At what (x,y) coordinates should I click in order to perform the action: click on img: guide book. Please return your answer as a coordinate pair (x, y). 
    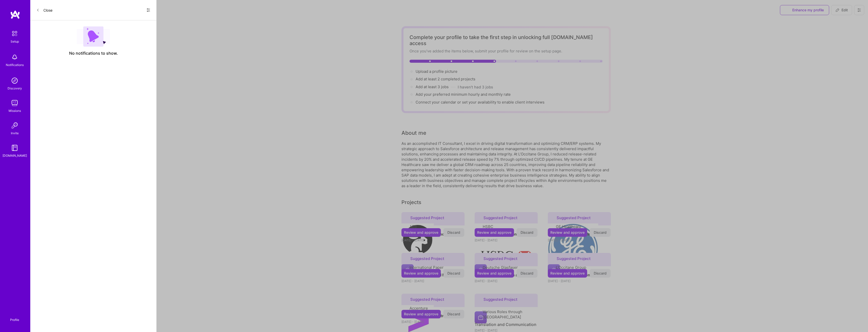
    Looking at the image, I should click on (15, 148).